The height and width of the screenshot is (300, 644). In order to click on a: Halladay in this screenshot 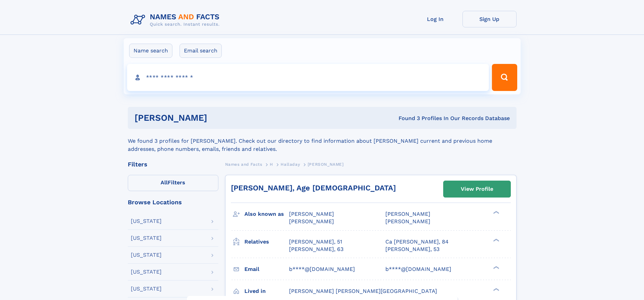, I will do `click(290, 164)`.